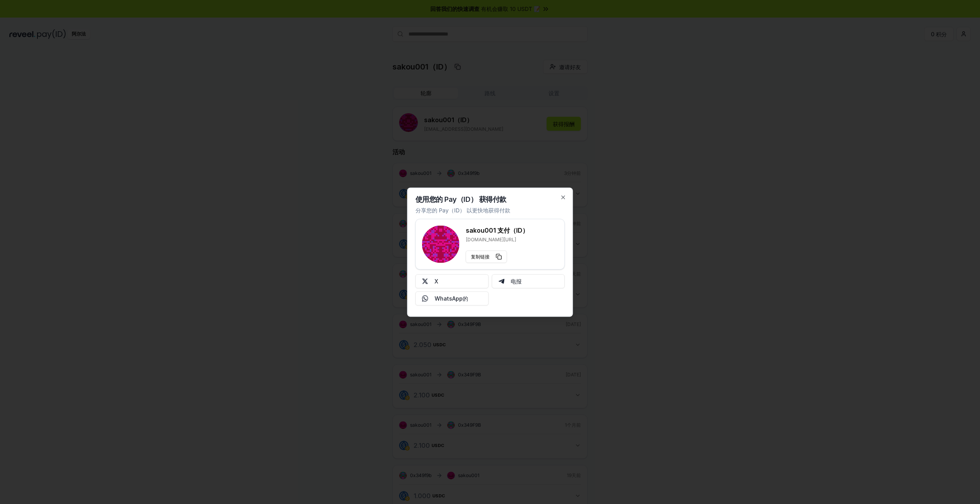  I want to click on img: Whatsapp, so click(426, 298).